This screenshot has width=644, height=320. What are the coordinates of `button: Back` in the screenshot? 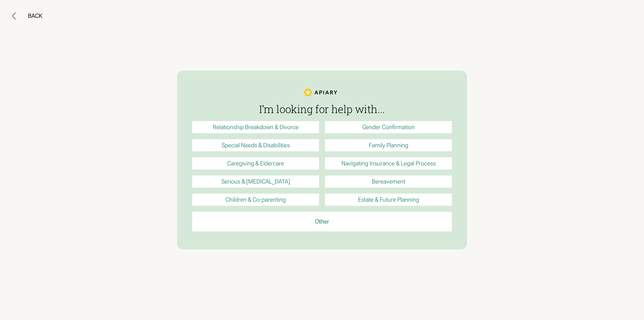 It's located at (27, 16).